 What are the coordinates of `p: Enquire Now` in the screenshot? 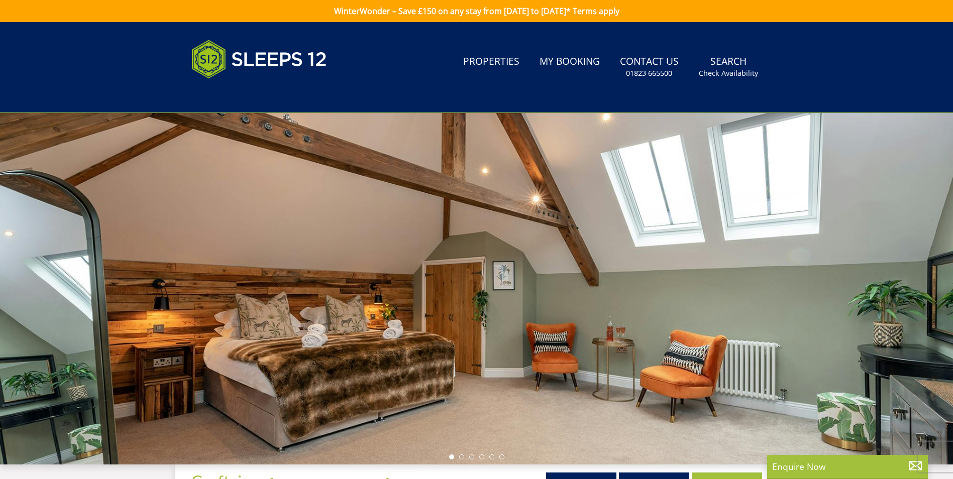 It's located at (847, 467).